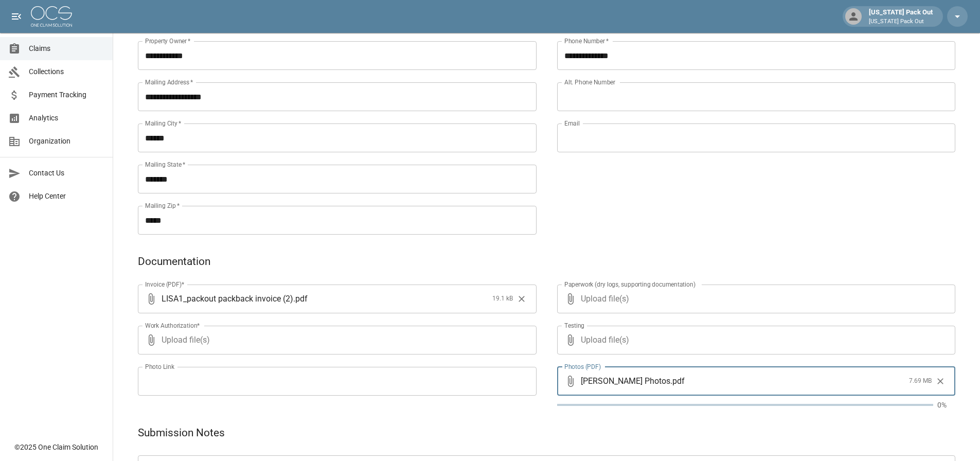 The height and width of the screenshot is (461, 980). What do you see at coordinates (159, 366) in the screenshot?
I see `label: Photo Link` at bounding box center [159, 366].